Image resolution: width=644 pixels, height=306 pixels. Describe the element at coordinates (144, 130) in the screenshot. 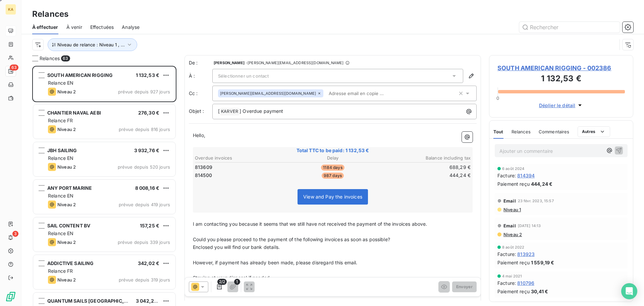

I see `span: prévue depuis 816 jours` at that location.